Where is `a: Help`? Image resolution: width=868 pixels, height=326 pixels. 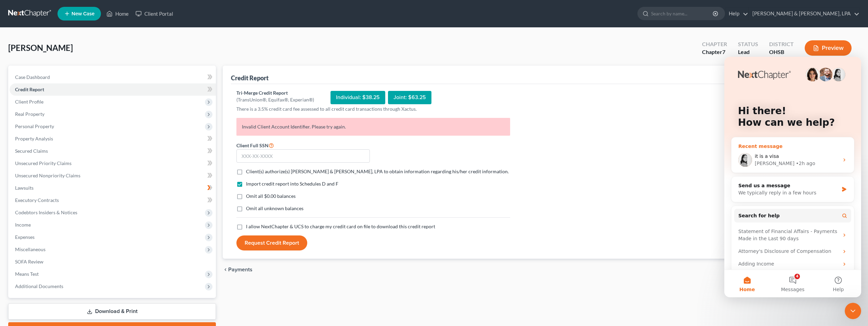 a: Help is located at coordinates (737, 14).